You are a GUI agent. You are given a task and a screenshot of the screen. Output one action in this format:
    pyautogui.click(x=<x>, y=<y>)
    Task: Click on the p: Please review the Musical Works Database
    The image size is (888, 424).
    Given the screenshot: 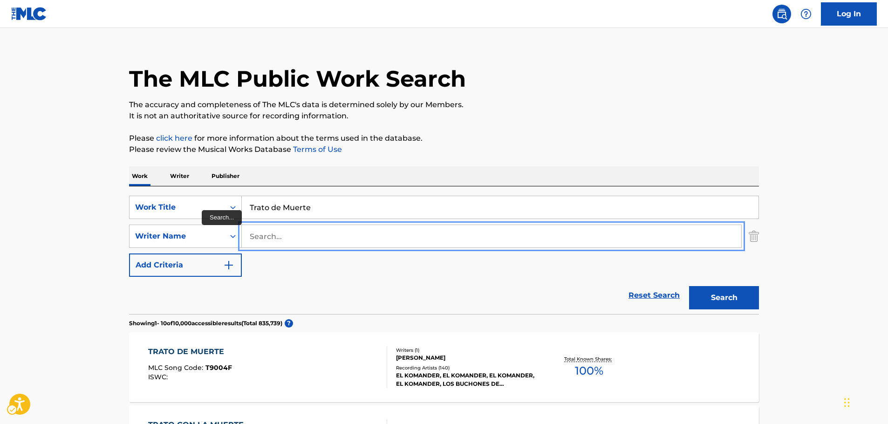 What is the action you would take?
    pyautogui.click(x=444, y=149)
    